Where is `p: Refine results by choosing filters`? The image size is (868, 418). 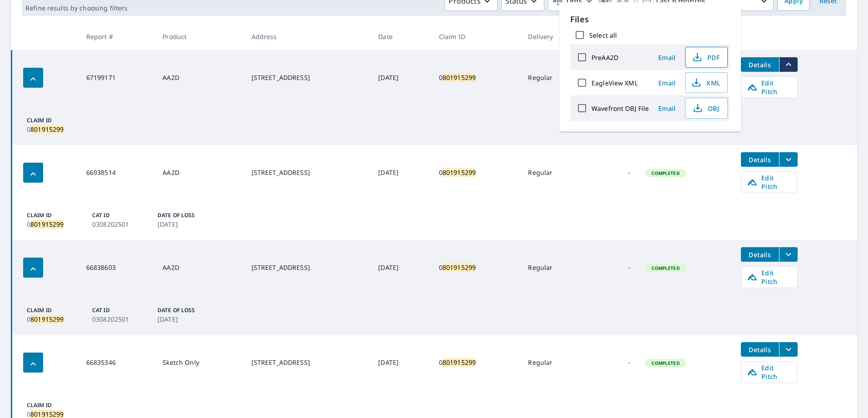
p: Refine results by choosing filters is located at coordinates (76, 8).